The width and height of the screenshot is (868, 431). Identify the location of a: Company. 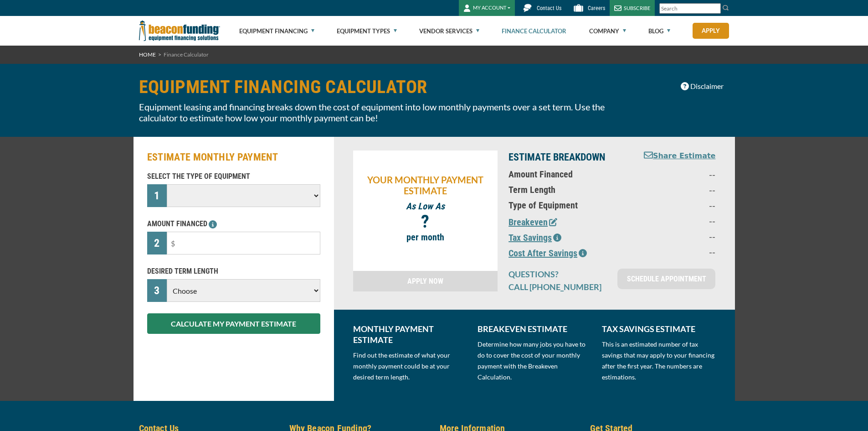
(608, 31).